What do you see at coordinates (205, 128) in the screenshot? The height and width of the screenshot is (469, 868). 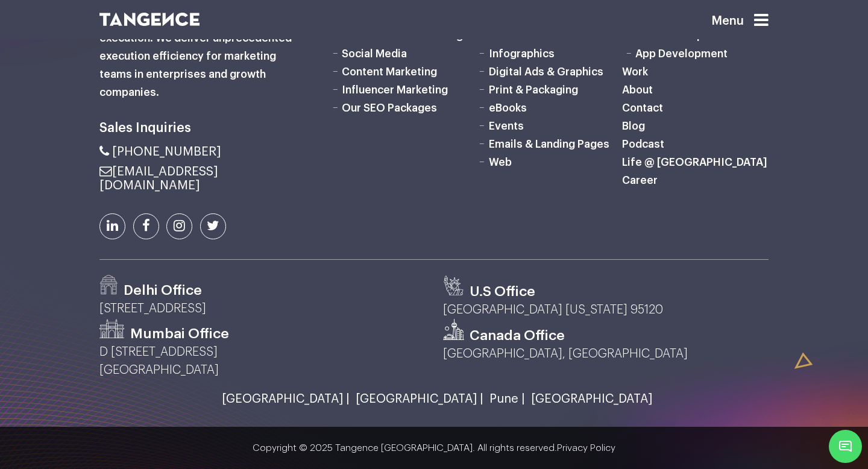 I see `h6: Sales Inquiries` at bounding box center [205, 128].